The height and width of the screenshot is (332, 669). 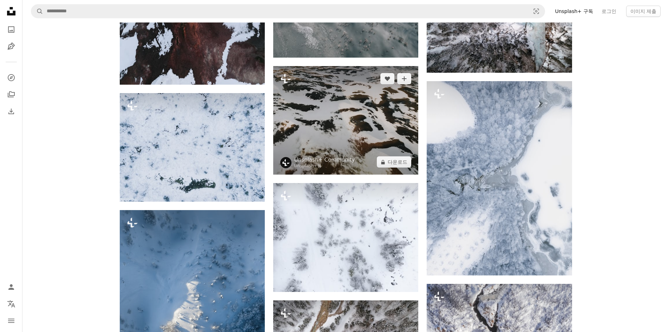 I want to click on button: 언어, so click(x=11, y=304).